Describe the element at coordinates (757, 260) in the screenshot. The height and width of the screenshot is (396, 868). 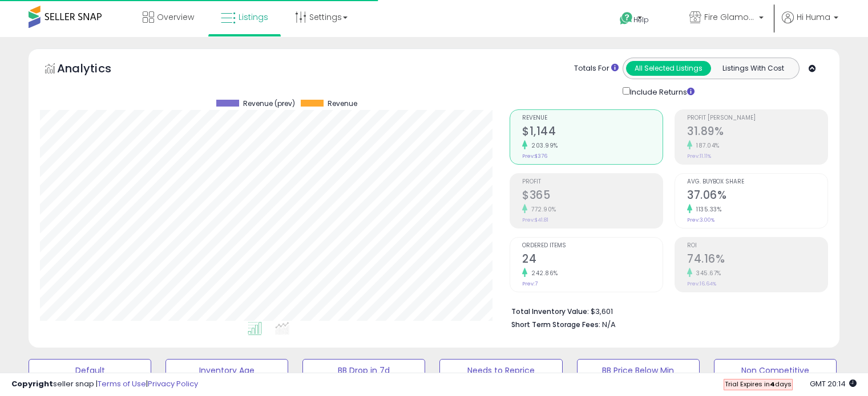
I see `h2: 74.16%` at that location.